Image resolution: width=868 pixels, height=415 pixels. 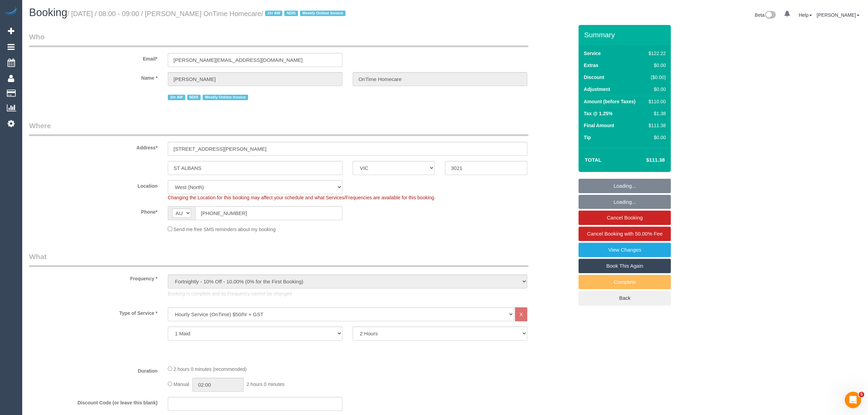 What do you see at coordinates (597, 89) in the screenshot?
I see `label: Adjustment` at bounding box center [597, 89].